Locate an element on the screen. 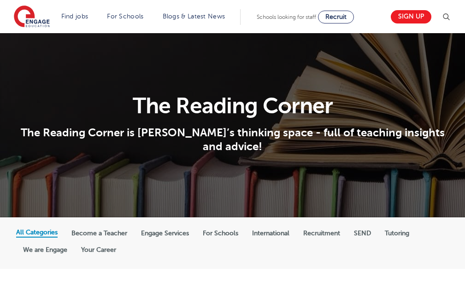  a: Find jobs is located at coordinates (75, 16).